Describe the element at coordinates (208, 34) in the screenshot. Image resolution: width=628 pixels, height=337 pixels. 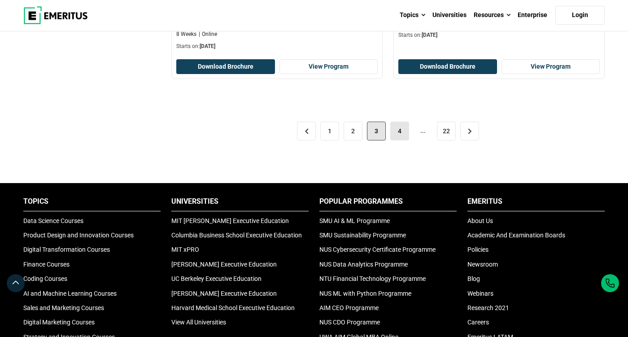
I see `p: Online` at that location.